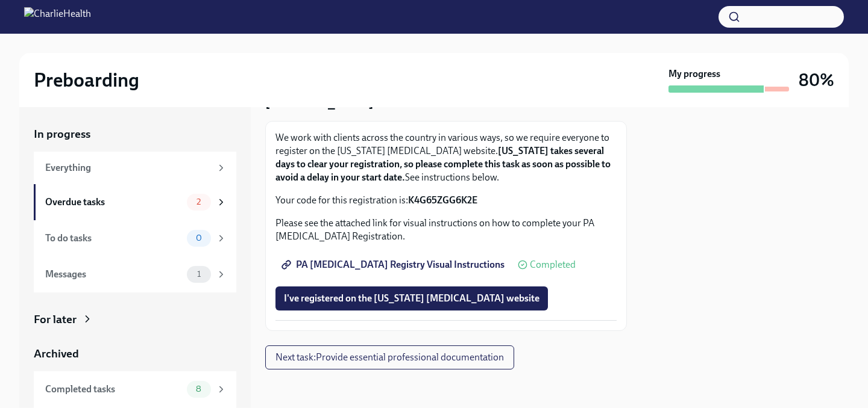 The width and height of the screenshot is (868, 420). Describe the element at coordinates (135, 168) in the screenshot. I see `a: Everything` at that location.